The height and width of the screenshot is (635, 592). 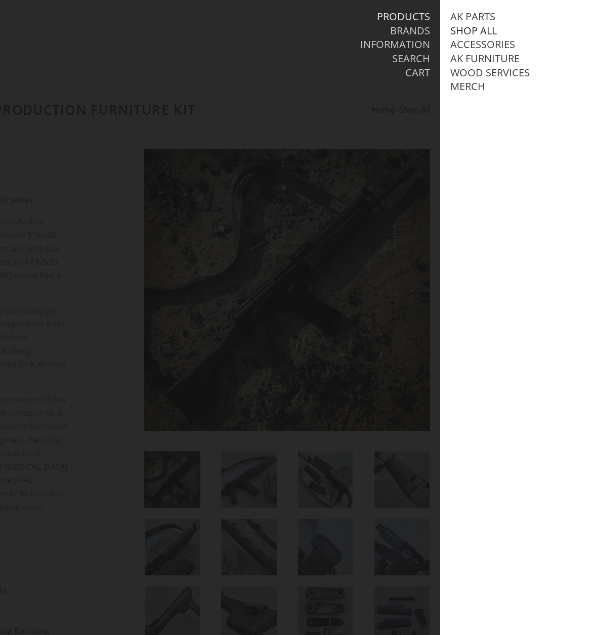 I want to click on a: Products, so click(x=403, y=17).